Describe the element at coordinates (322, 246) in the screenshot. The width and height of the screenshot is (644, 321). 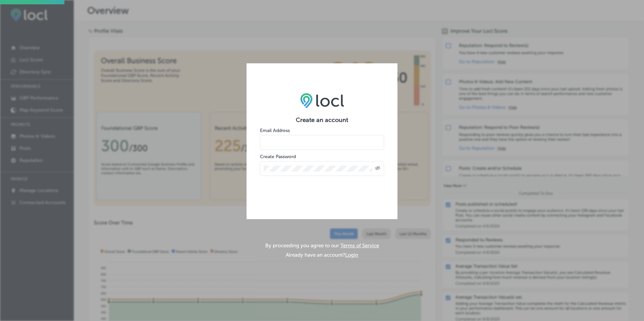
I see `p: By proceeding you agree to our` at that location.